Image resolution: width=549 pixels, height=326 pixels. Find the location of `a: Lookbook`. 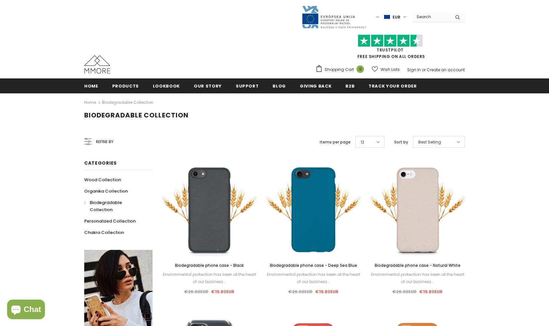

a: Lookbook is located at coordinates (166, 86).